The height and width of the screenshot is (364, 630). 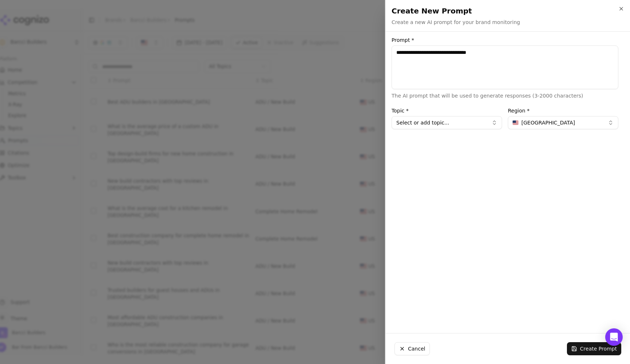 I want to click on img: United States, so click(x=516, y=123).